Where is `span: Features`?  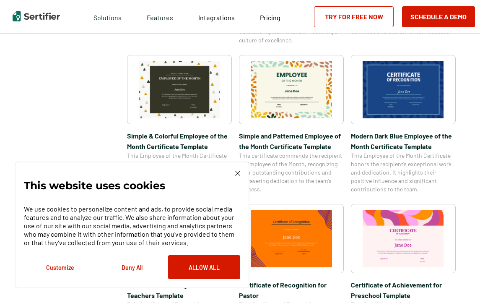 span: Features is located at coordinates (160, 16).